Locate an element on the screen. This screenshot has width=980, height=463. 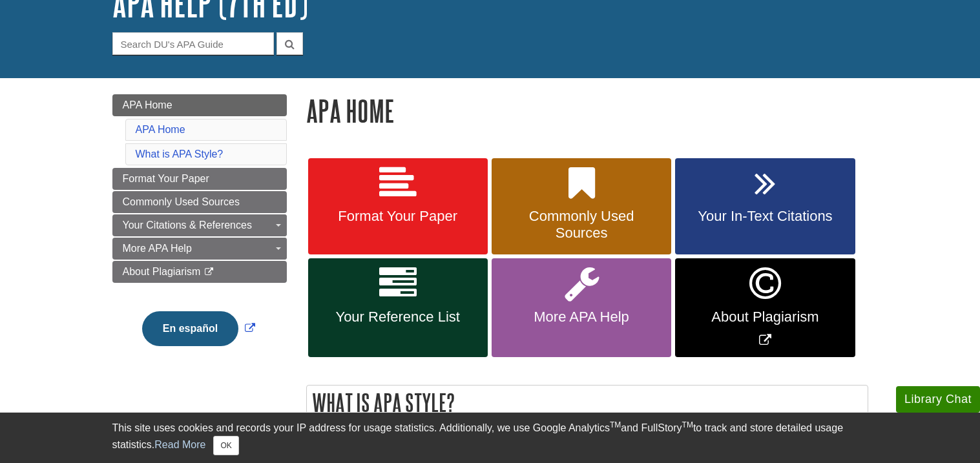
span: Your Reference List is located at coordinates (398, 317).